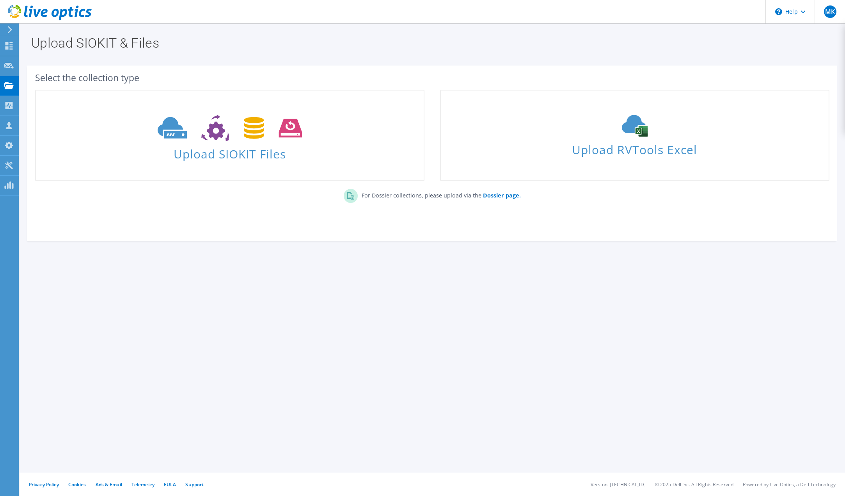 The width and height of the screenshot is (845, 496). I want to click on span: MK, so click(830, 12).